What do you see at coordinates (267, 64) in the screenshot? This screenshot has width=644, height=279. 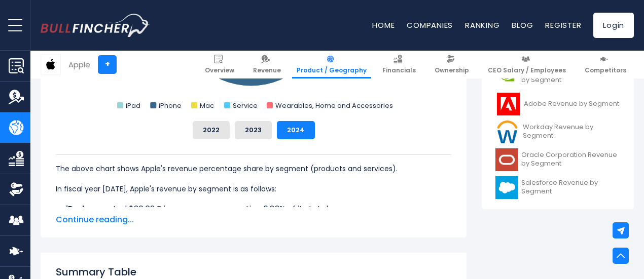 I see `a: Revenue` at bounding box center [267, 64].